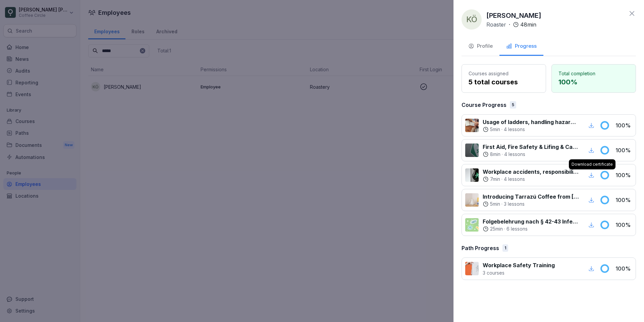  What do you see at coordinates (531, 172) in the screenshot?
I see `p: Workplace accidents, responsibilities of employees and employers & safety signage` at bounding box center [531, 172].